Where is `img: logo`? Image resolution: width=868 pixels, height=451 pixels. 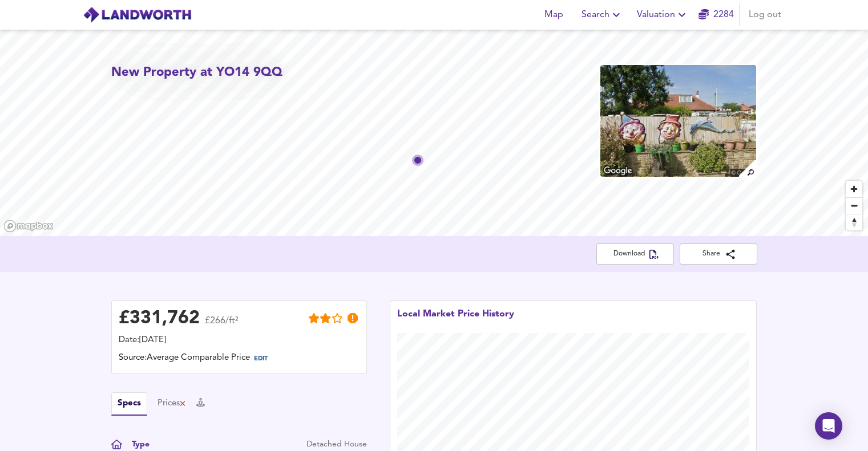 img: logo is located at coordinates (137, 15).